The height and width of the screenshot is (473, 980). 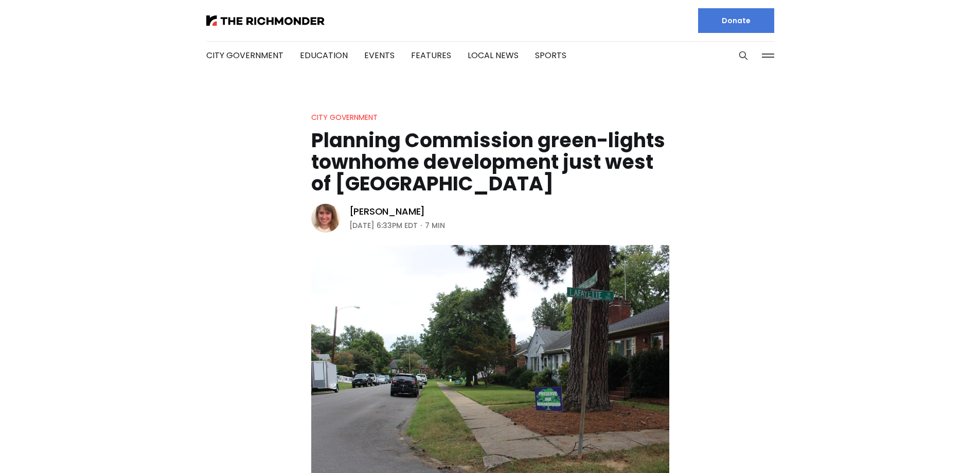 What do you see at coordinates (744, 56) in the screenshot?
I see `button: Search this site` at bounding box center [744, 56].